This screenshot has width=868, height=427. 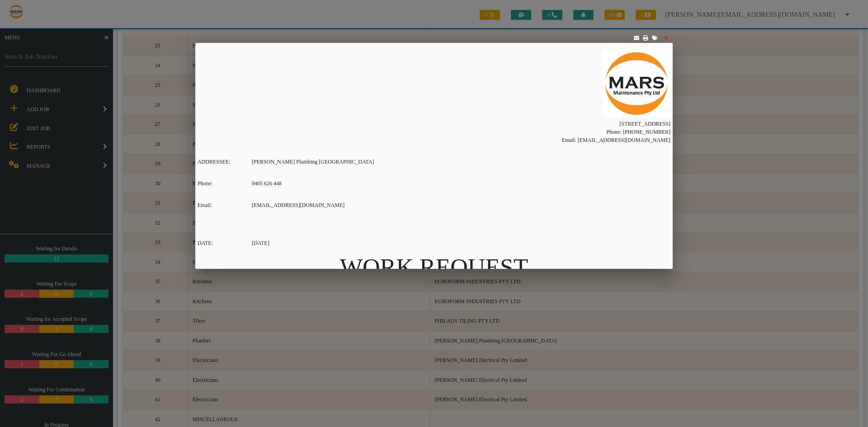 I want to click on td: 0405 626 448, so click(x=461, y=184).